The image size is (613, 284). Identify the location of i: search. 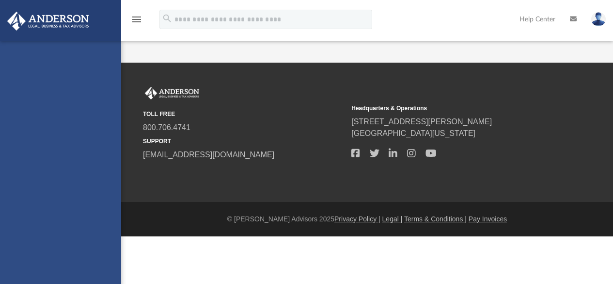
(167, 18).